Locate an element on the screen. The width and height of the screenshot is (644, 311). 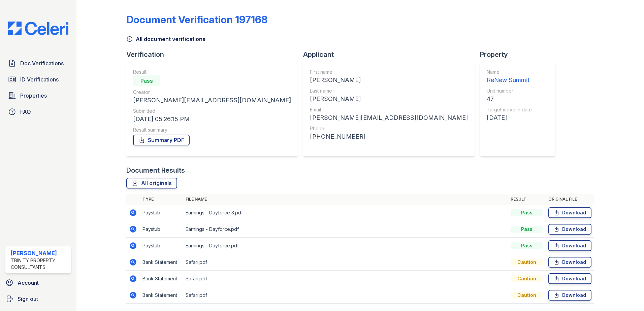
div: Document Verification 197168 is located at coordinates (196, 19).